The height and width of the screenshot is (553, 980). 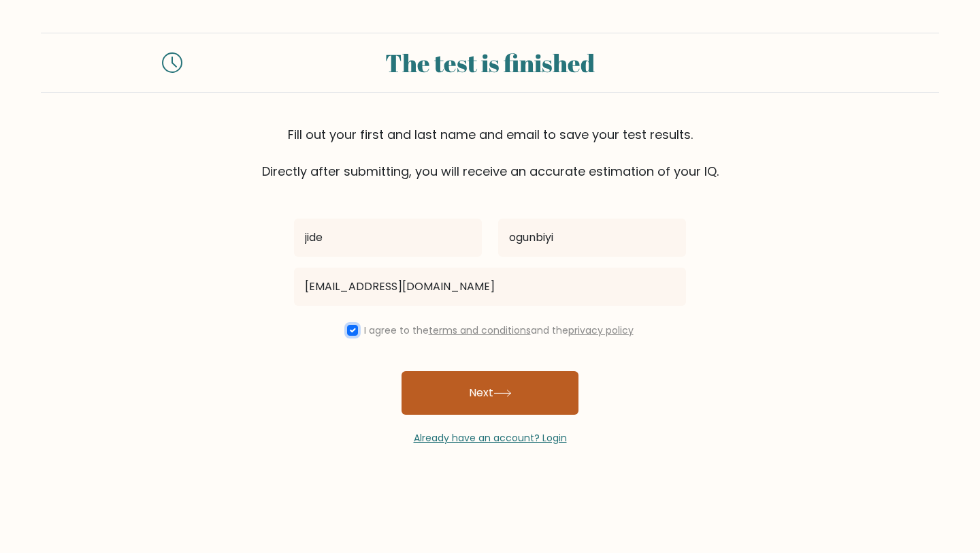 What do you see at coordinates (592, 238) in the screenshot?
I see `input: Last name` at bounding box center [592, 238].